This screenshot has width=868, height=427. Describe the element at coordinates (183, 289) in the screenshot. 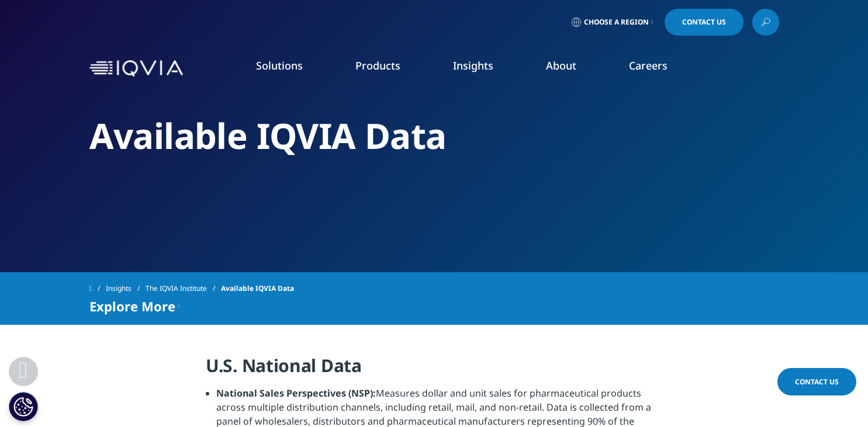

I see `a: The IQVIA Institute` at that location.